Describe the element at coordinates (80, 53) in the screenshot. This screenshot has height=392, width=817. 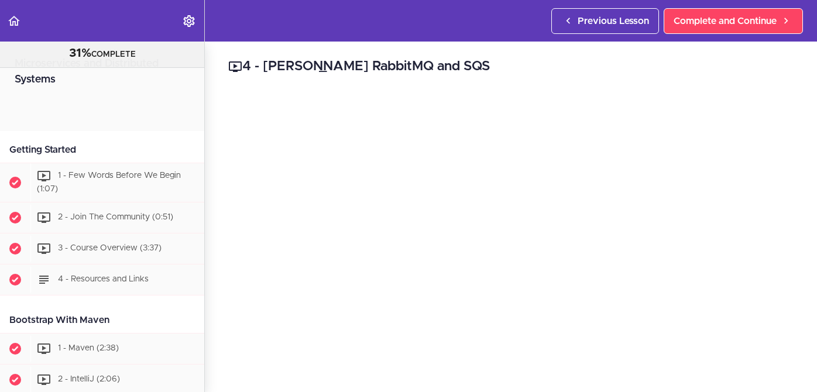
I see `span: 31%` at that location.